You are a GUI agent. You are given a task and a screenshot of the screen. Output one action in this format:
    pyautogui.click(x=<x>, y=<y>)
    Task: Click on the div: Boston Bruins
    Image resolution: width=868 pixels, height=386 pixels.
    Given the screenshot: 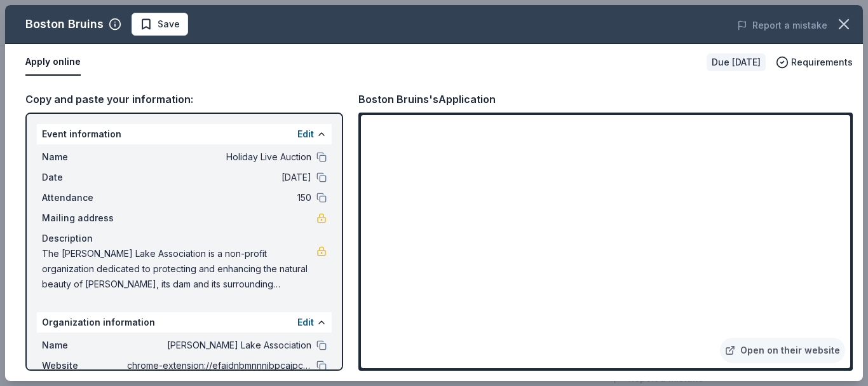 What is the action you would take?
    pyautogui.click(x=64, y=24)
    